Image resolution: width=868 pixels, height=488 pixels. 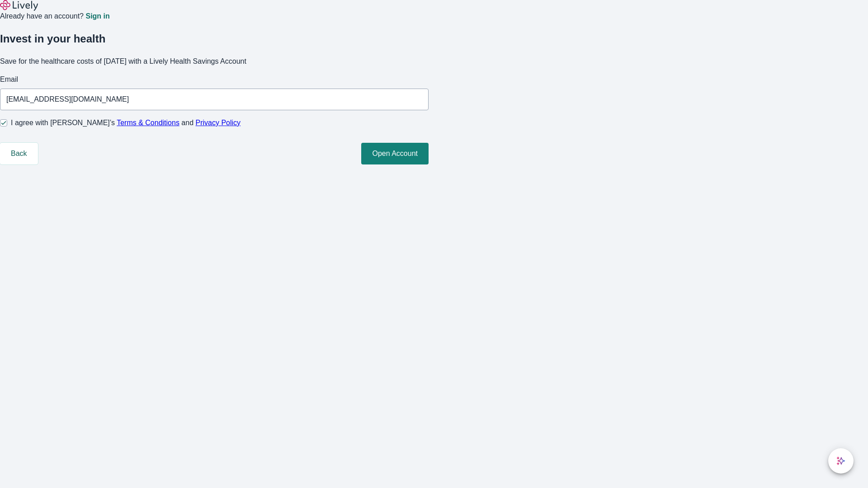 What do you see at coordinates (395, 154) in the screenshot?
I see `button: Open Account` at bounding box center [395, 154].